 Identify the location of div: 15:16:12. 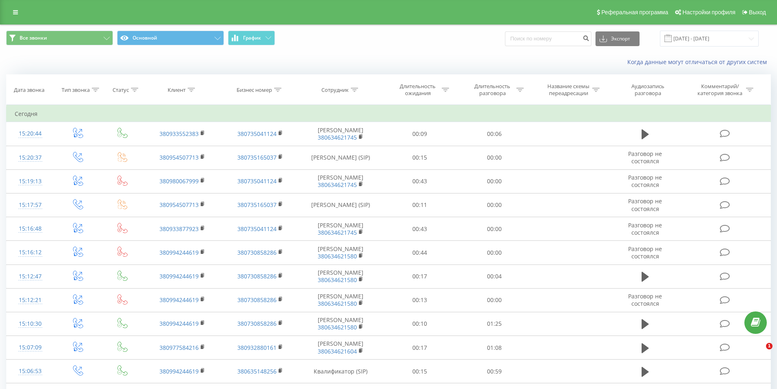
(30, 252).